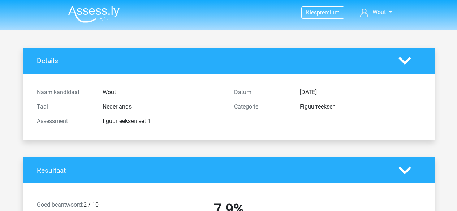 This screenshot has width=457, height=211. What do you see at coordinates (163, 121) in the screenshot?
I see `div: figuurreeksen set 1` at bounding box center [163, 121].